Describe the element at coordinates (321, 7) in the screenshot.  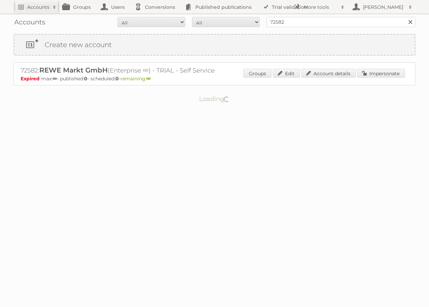
I see `h2: More tools` at that location.